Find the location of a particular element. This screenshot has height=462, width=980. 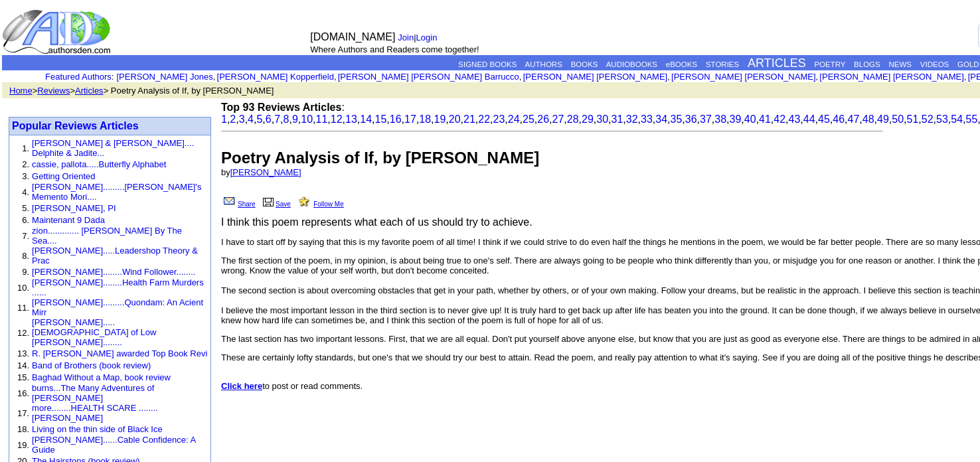

a: 45 is located at coordinates (824, 119).